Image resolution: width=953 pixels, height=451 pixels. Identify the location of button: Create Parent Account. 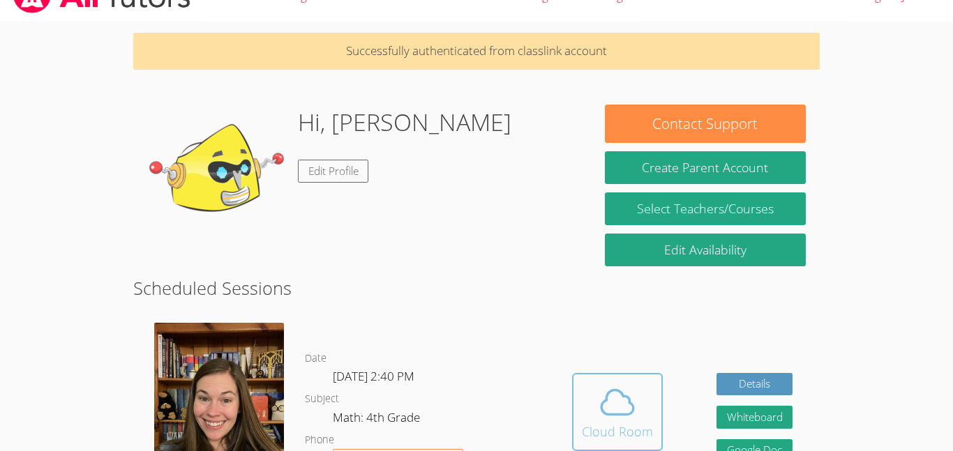
(705, 167).